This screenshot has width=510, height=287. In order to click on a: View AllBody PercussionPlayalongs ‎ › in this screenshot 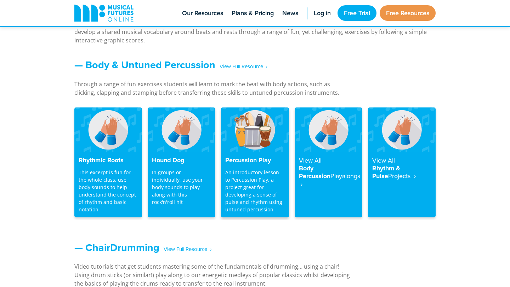, I will do `click(328, 163)`.